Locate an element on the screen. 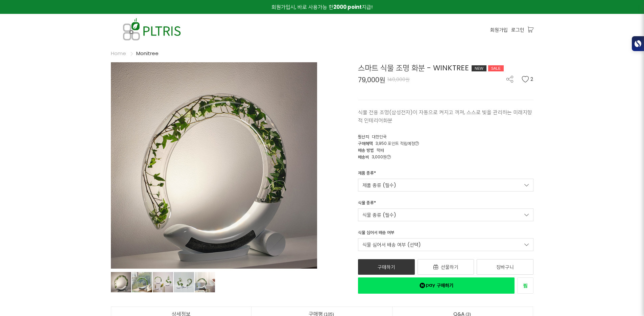 This screenshot has height=316, width=644. a: 구매하기 is located at coordinates (387, 267).